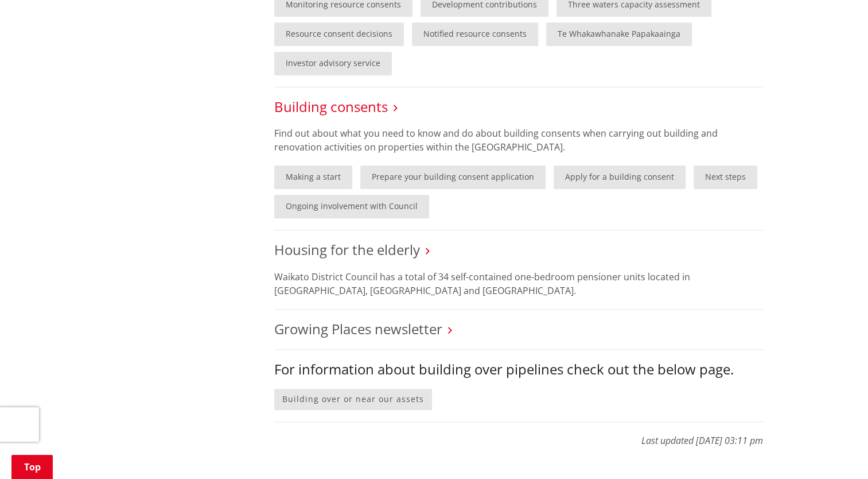 This screenshot has width=868, height=479. I want to click on a: Prepare your building consent application, so click(453, 176).